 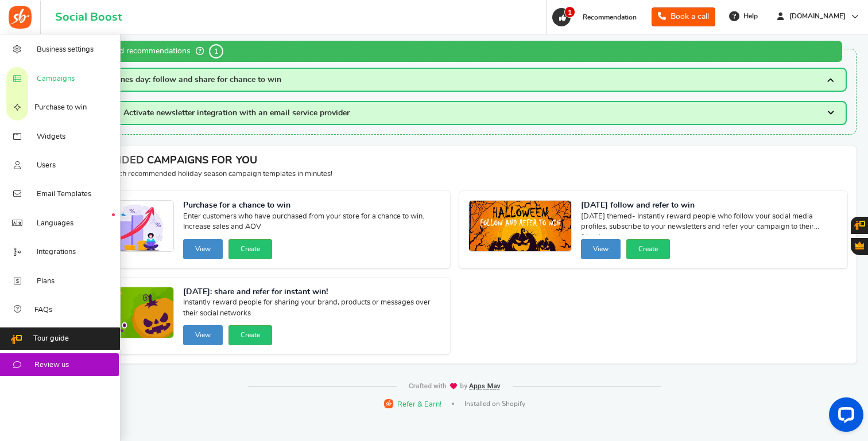 I want to click on span: Users, so click(x=46, y=166).